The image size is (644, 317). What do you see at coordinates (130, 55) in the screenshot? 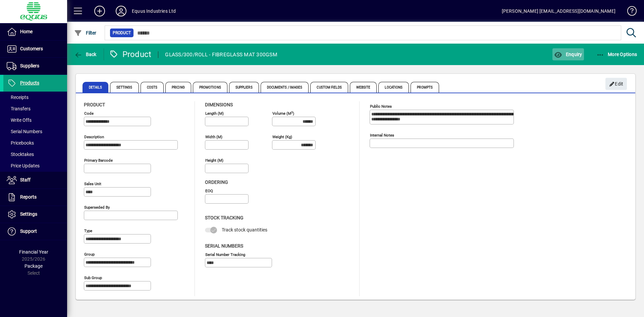
I see `div: Product` at bounding box center [130, 55].